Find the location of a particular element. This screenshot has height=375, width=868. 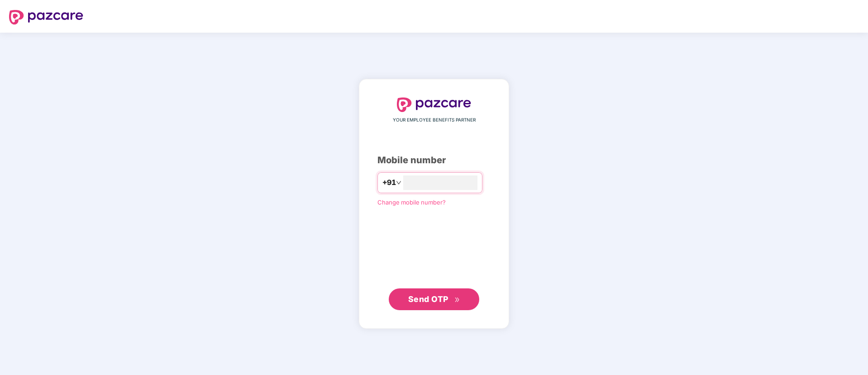

span: Change mobile number? is located at coordinates (412, 202).